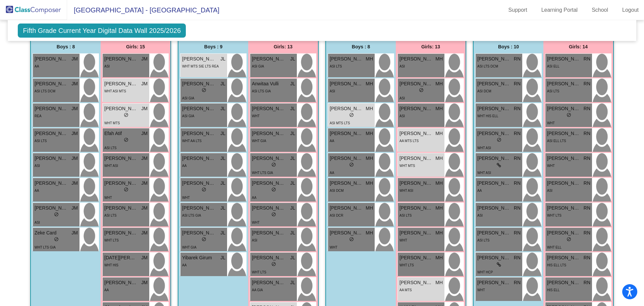 This screenshot has width=644, height=306. I want to click on span: WHT ASI, so click(111, 166).